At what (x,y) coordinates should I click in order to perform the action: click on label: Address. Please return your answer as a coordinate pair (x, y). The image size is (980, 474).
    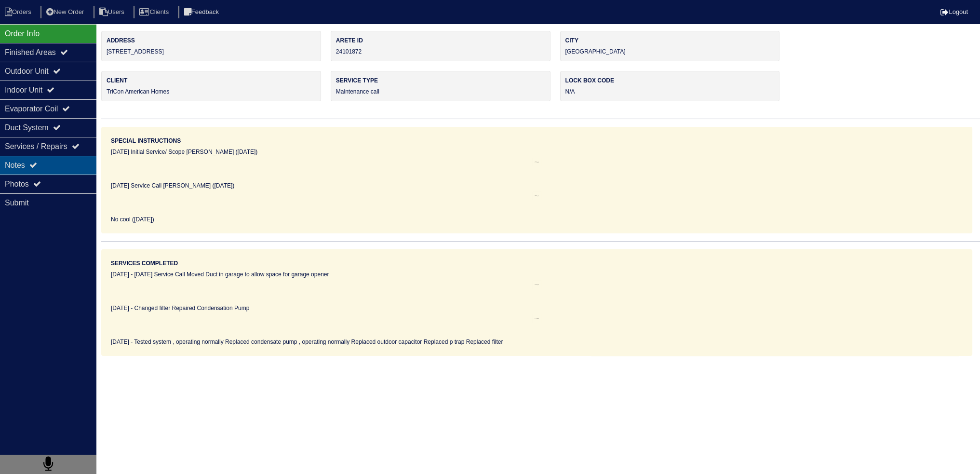
    Looking at the image, I should click on (211, 41).